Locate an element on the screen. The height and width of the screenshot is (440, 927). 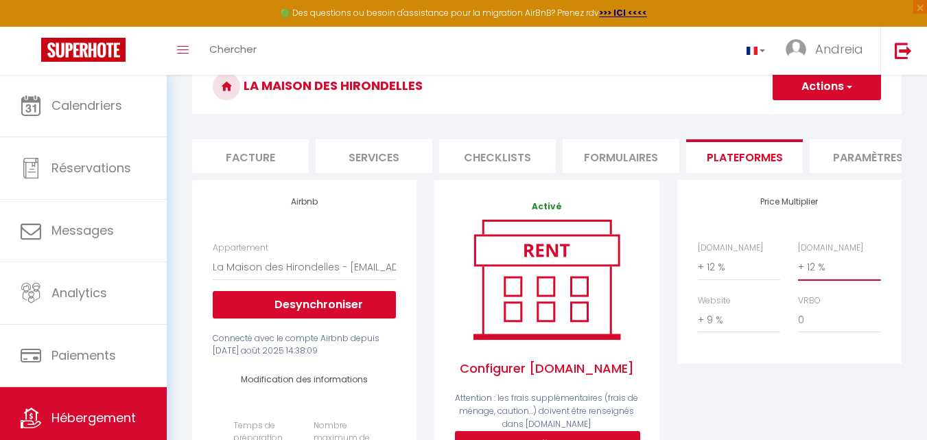
span: Andreia is located at coordinates (839, 49).